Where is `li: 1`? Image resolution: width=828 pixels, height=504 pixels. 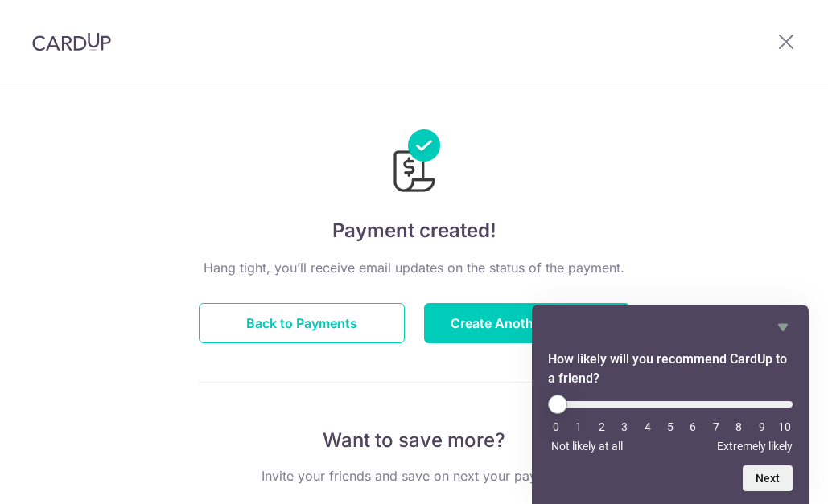 li: 1 is located at coordinates (579, 427).